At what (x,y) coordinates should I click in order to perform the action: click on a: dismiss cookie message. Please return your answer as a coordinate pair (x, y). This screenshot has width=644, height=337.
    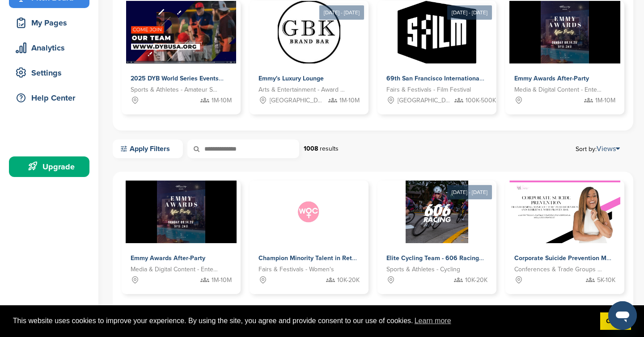
    Looking at the image, I should click on (615, 322).